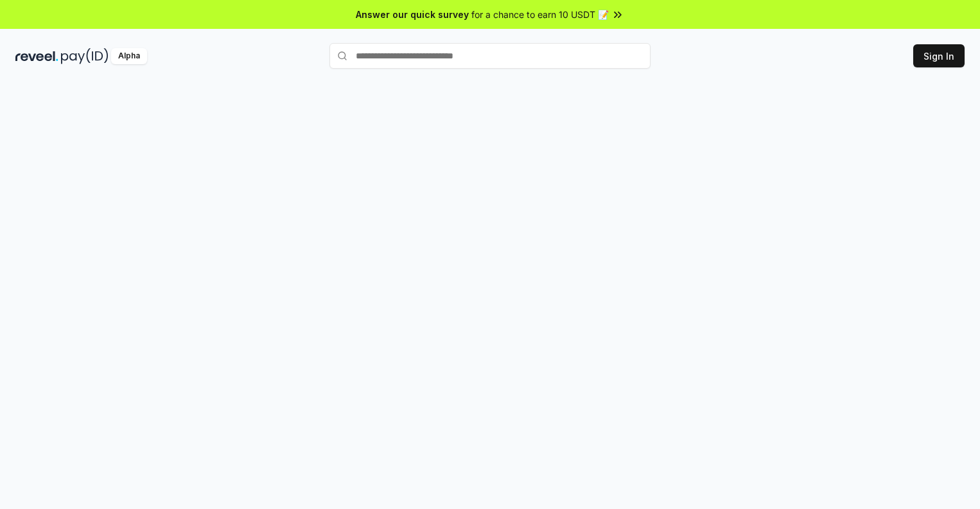  What do you see at coordinates (540, 14) in the screenshot?
I see `span: for a chance to earn 10 USDT 📝` at bounding box center [540, 14].